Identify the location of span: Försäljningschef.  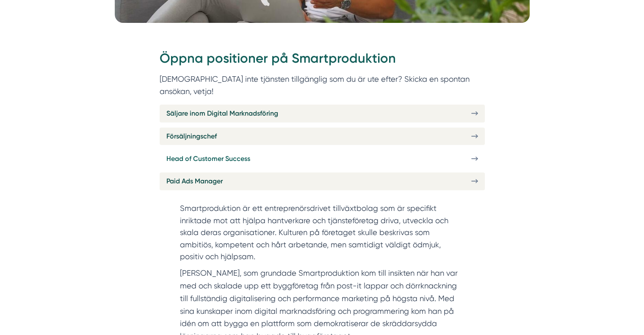
(191, 136).